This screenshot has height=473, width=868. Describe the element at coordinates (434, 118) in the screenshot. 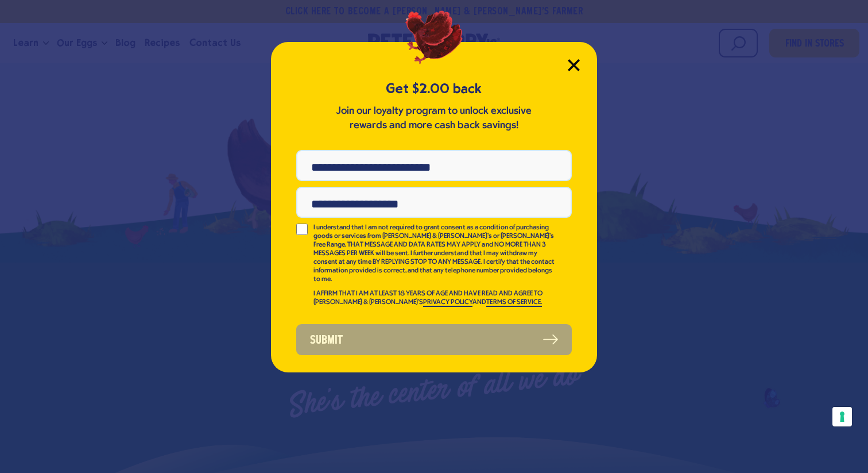

I see `p: Join our loyalty program to unlock exclusive rewards and more cash back savings!` at that location.